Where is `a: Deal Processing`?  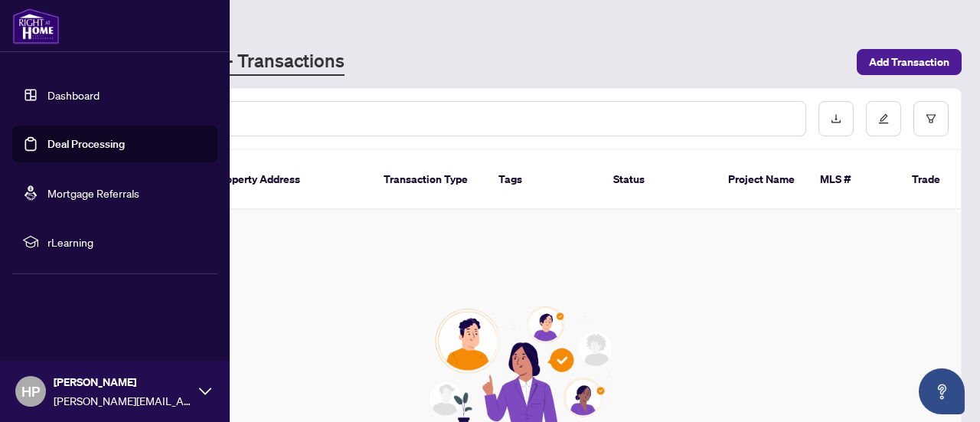 a: Deal Processing is located at coordinates (85, 143).